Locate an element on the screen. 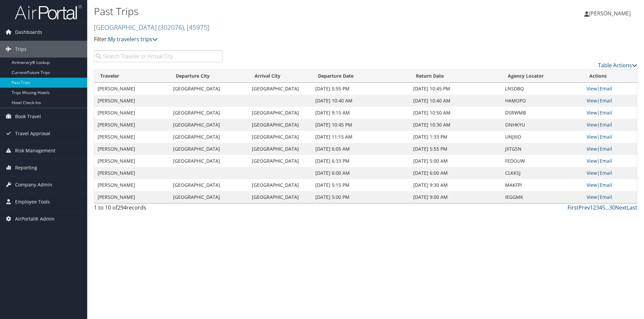 This screenshot has height=319, width=644. span: AirPortal® Admin is located at coordinates (35, 219).